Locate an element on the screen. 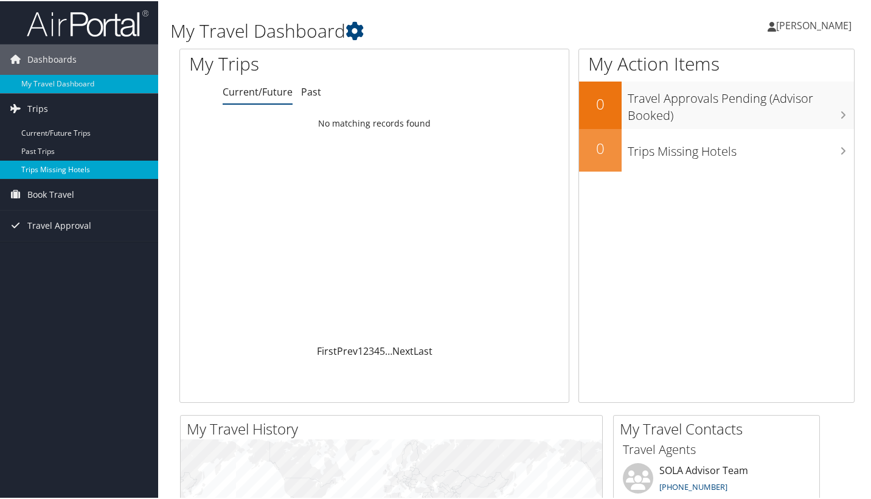 The width and height of the screenshot is (871, 499). h1: My Trips is located at coordinates (293, 63).